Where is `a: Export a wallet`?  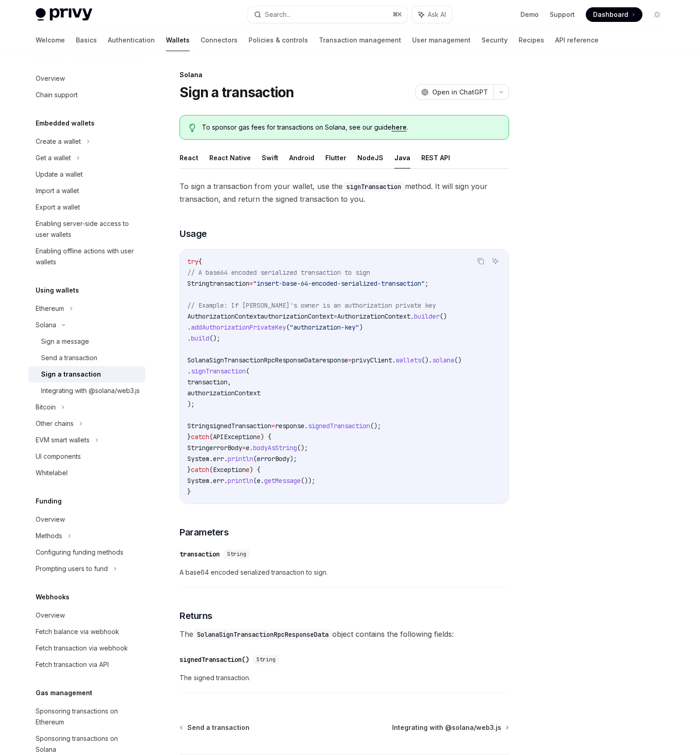
a: Export a wallet is located at coordinates (86, 208).